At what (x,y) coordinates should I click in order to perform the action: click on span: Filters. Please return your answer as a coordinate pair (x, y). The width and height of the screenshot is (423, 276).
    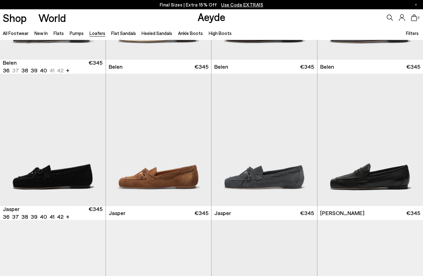
    Looking at the image, I should click on (413, 33).